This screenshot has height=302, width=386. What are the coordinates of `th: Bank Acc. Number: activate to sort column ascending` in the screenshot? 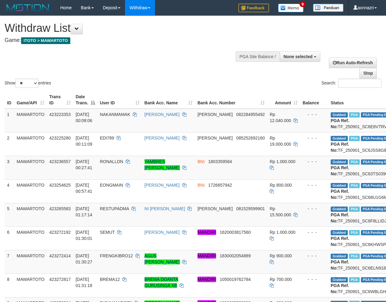 It's located at (231, 100).